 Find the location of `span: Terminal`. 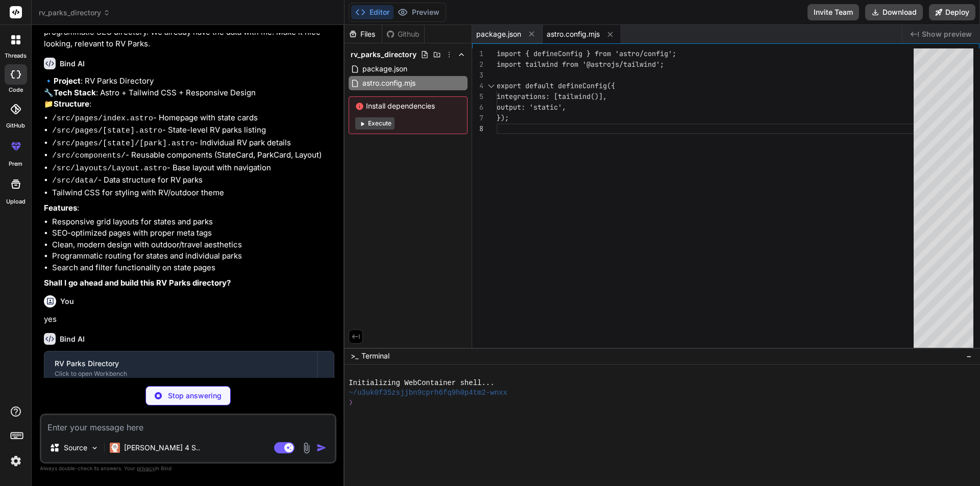

span: Terminal is located at coordinates (375, 356).